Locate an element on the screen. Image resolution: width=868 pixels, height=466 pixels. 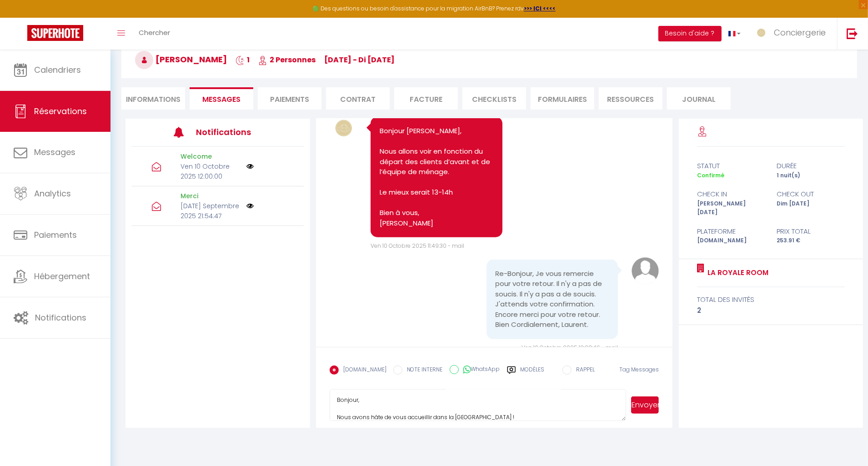
div: Plateforme is located at coordinates (731, 231).